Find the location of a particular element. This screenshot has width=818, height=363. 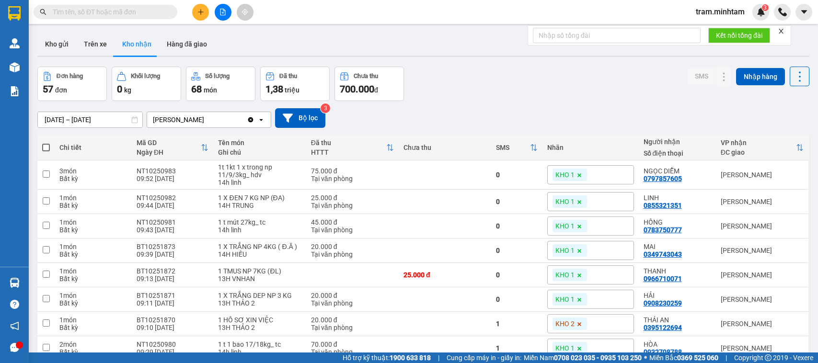

div: 0932708788 is located at coordinates (663, 352).